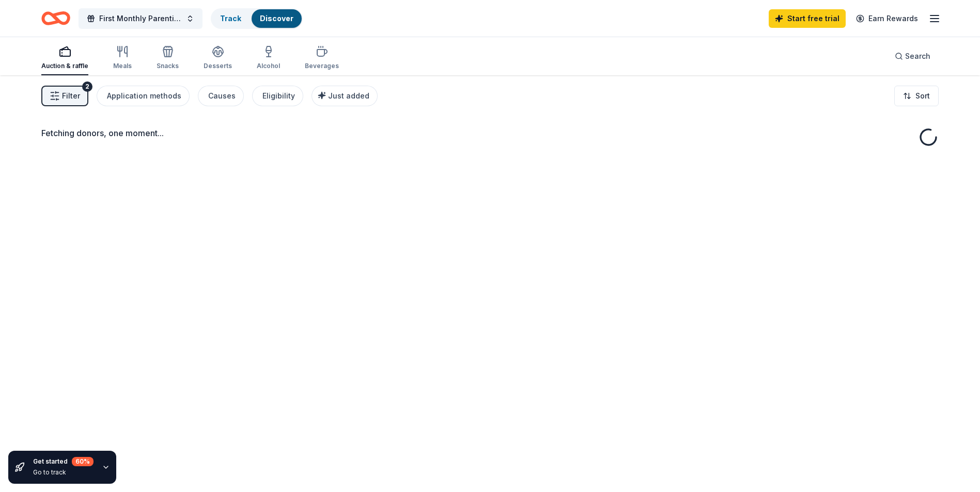 The width and height of the screenshot is (980, 492). Describe the element at coordinates (122, 59) in the screenshot. I see `button: Meals` at that location.